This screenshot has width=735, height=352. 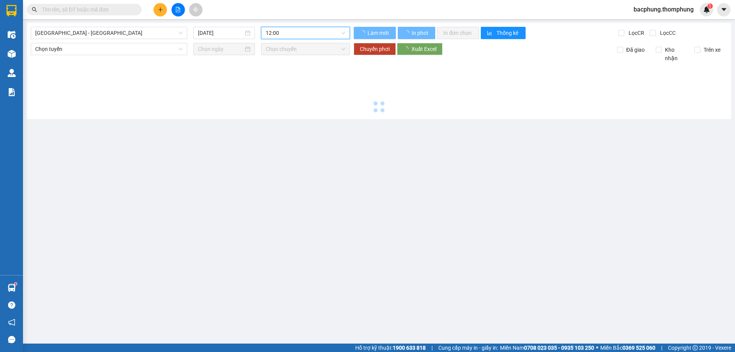 What do you see at coordinates (695, 347) in the screenshot?
I see `span: copyright` at bounding box center [695, 347].